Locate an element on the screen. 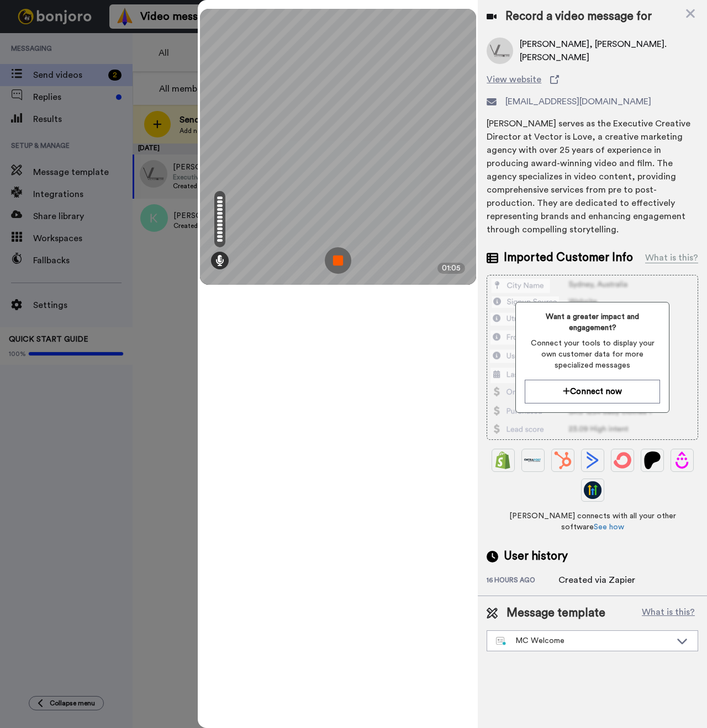 The width and height of the screenshot is (707, 728). img: Ontraport is located at coordinates (533, 460).